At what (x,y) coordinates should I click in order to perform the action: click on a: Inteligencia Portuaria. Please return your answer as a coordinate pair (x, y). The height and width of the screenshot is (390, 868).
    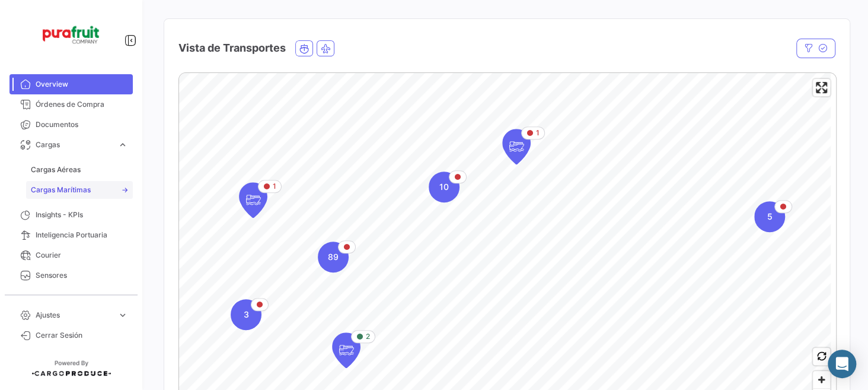
    Looking at the image, I should click on (71, 235).